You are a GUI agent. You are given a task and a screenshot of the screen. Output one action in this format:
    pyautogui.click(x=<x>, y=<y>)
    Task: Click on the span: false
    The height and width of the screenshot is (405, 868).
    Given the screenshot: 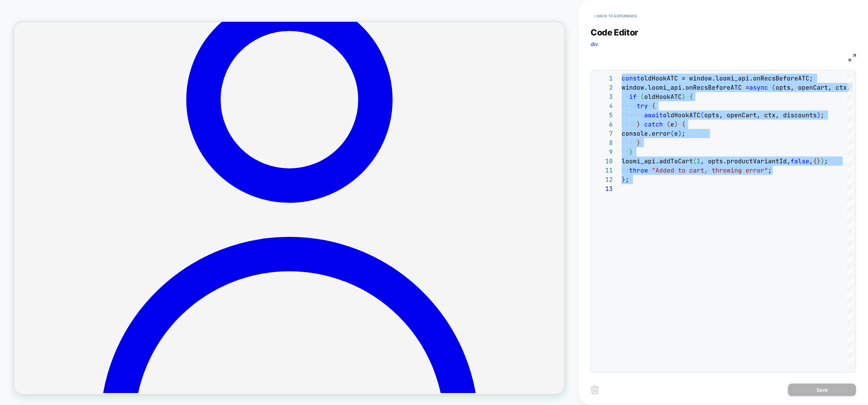 What is the action you would take?
    pyautogui.click(x=800, y=161)
    